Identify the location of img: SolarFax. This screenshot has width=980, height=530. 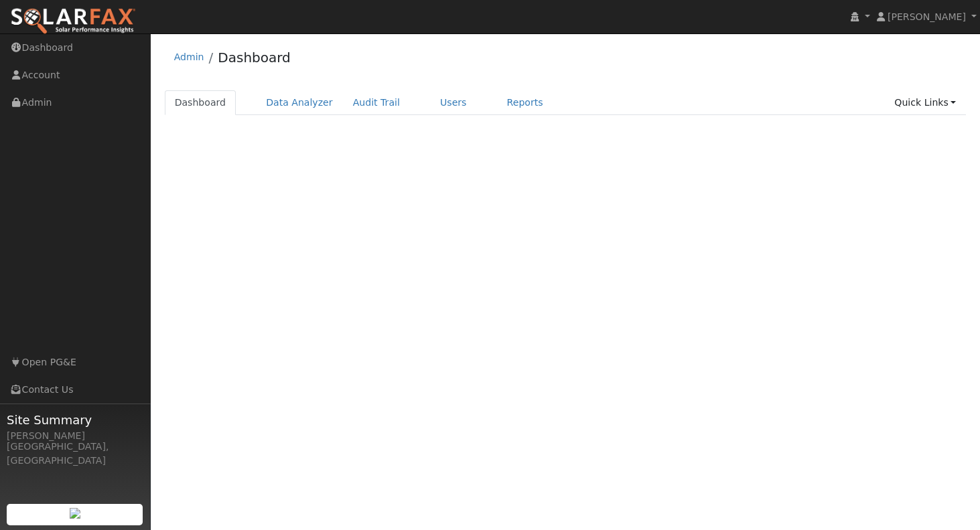
(73, 21).